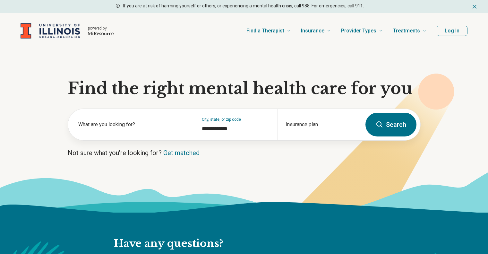  I want to click on button: Search, so click(391, 125).